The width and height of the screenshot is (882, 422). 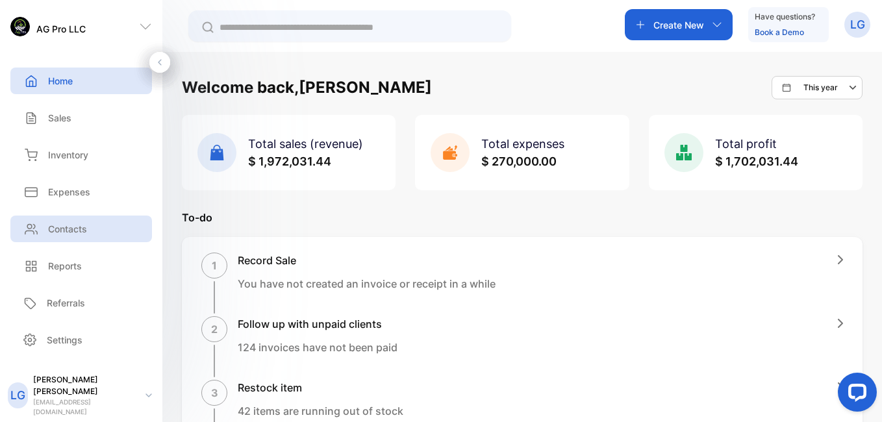 What do you see at coordinates (745, 143) in the screenshot?
I see `span: Total profit` at bounding box center [745, 143].